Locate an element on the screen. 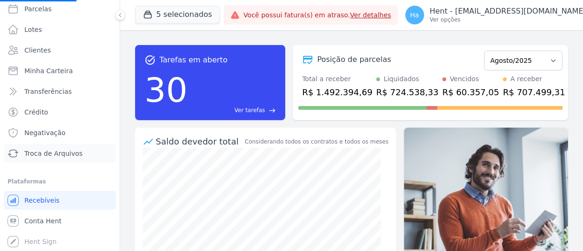 The image size is (583, 251). span: Clientes is located at coordinates (38, 50).